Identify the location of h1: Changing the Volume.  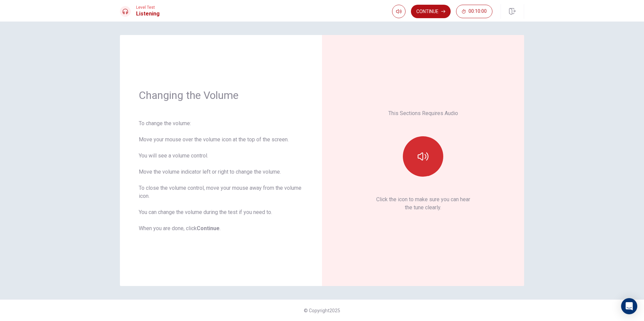
(221, 95).